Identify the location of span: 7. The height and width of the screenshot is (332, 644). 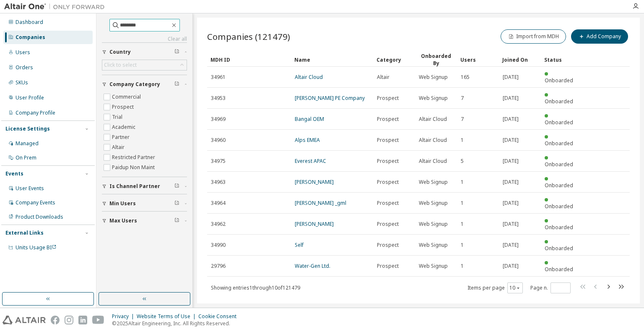
(462, 98).